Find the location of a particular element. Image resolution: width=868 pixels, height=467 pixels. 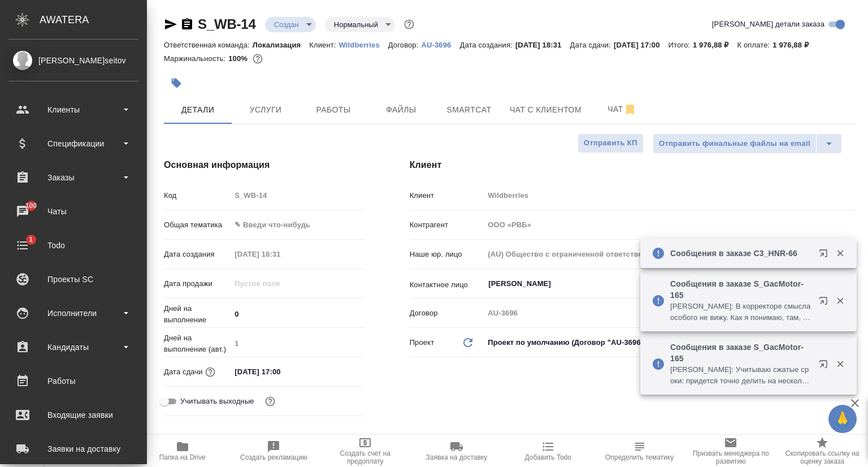

button: Если добавить услуги и заполнить их объемом, то дата рассчитается автоматически is located at coordinates (210, 372).